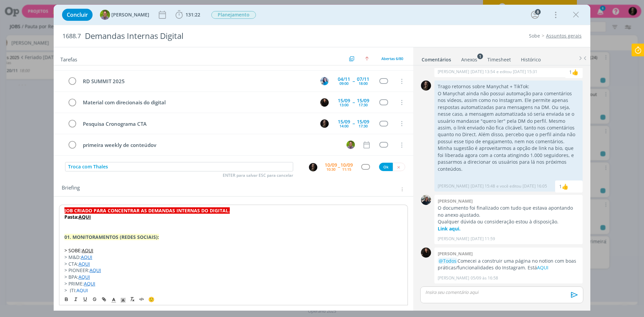 This screenshot has width=644, height=317. I want to click on div: 1, so click(570, 72).